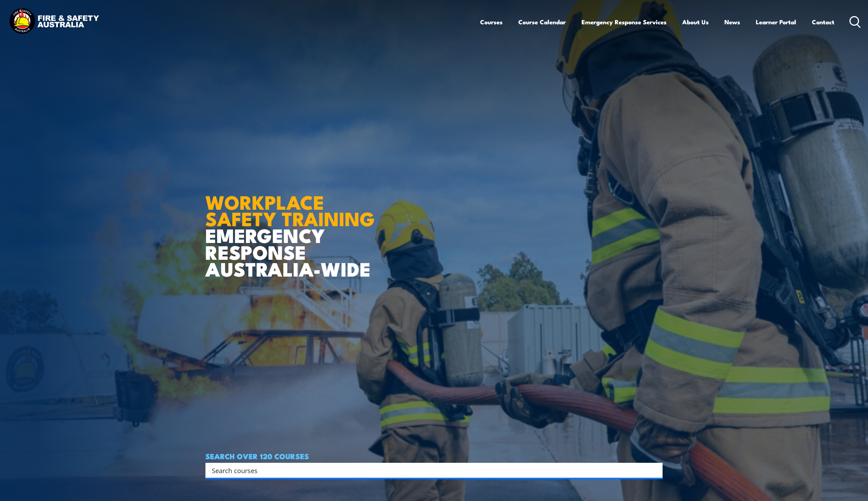  Describe the element at coordinates (290, 210) in the screenshot. I see `strong: WORKPLACE SAFETY TRAINING` at that location.